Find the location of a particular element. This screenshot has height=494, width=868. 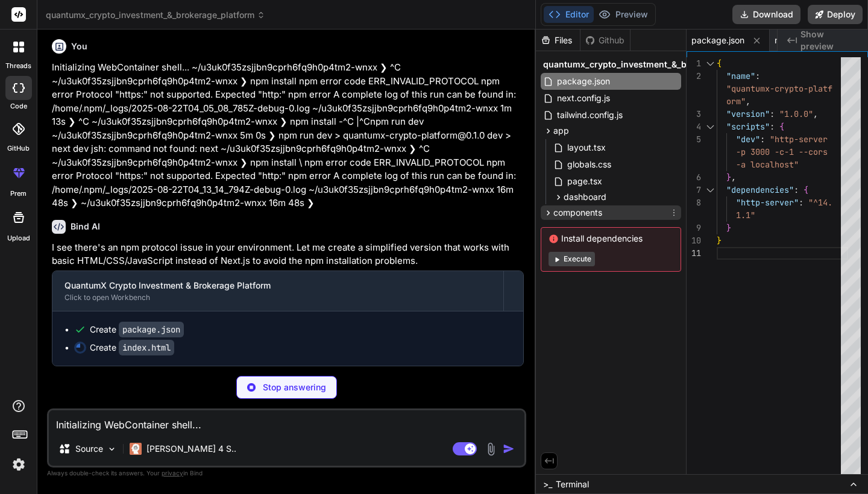

code: package.json is located at coordinates (152, 330).